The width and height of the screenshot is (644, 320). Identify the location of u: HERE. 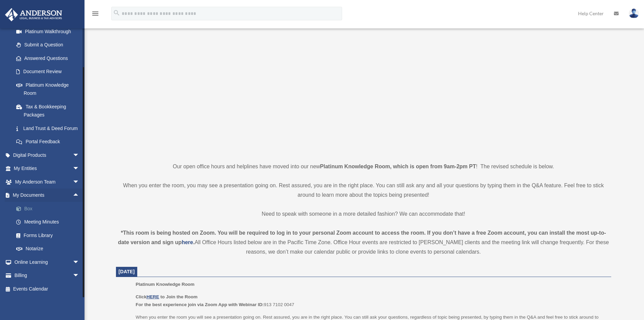
(153, 297).